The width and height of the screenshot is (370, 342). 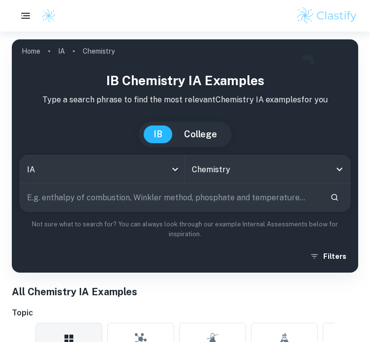 I want to click on button: Search, so click(x=335, y=197).